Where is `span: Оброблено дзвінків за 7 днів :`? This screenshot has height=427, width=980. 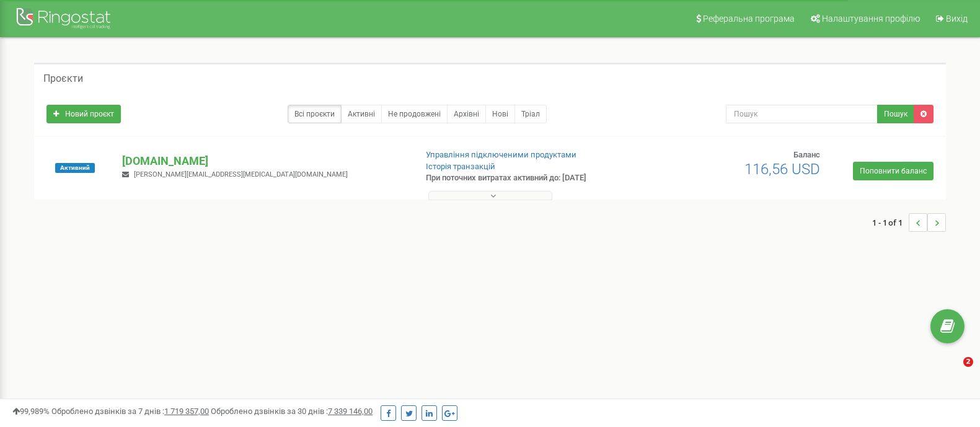 span: Оброблено дзвінків за 7 днів : is located at coordinates (131, 411).